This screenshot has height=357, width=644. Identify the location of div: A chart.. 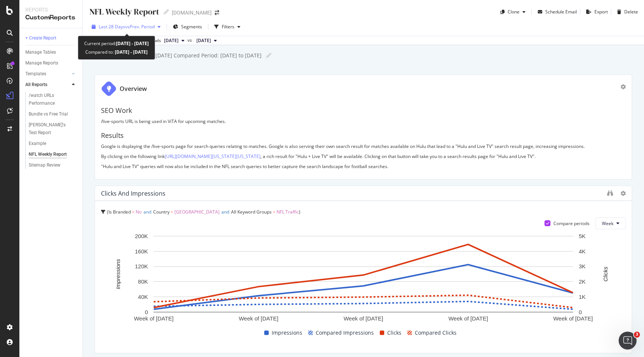
(363, 280).